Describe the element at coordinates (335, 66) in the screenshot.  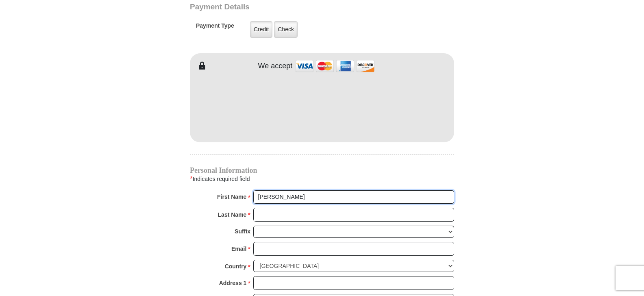
I see `img: credit cards accepted` at that location.